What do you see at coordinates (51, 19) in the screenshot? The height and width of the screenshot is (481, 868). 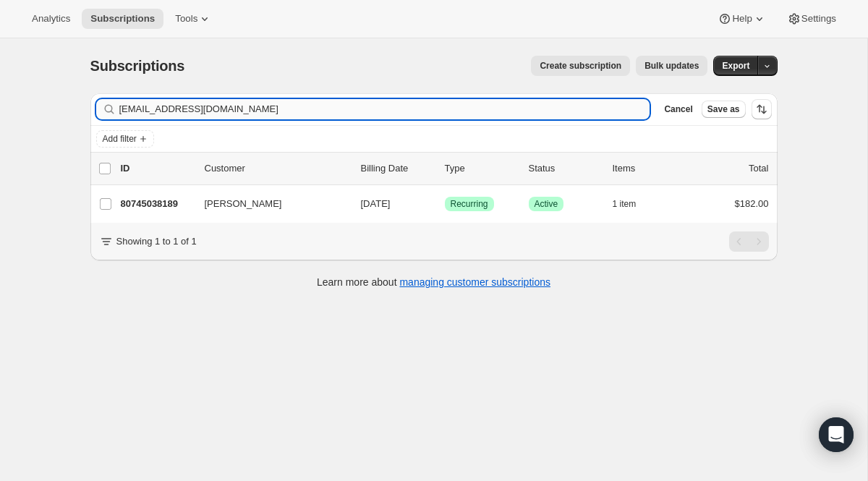 I see `span: Analytics` at bounding box center [51, 19].